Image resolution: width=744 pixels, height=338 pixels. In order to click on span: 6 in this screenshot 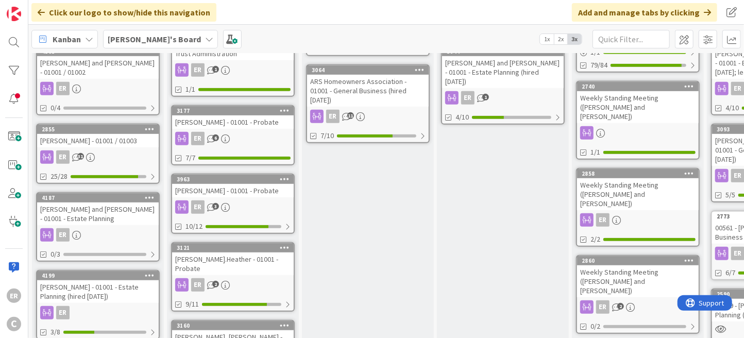, I will do `click(215, 138)`.